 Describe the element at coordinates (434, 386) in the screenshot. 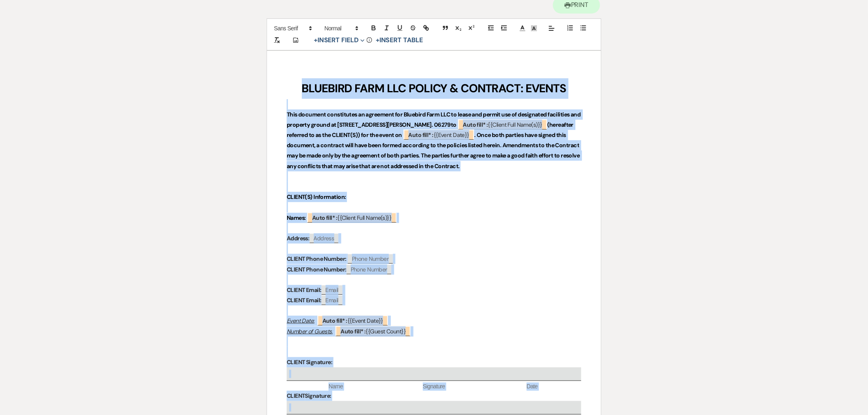

I see `span: Signature` at that location.